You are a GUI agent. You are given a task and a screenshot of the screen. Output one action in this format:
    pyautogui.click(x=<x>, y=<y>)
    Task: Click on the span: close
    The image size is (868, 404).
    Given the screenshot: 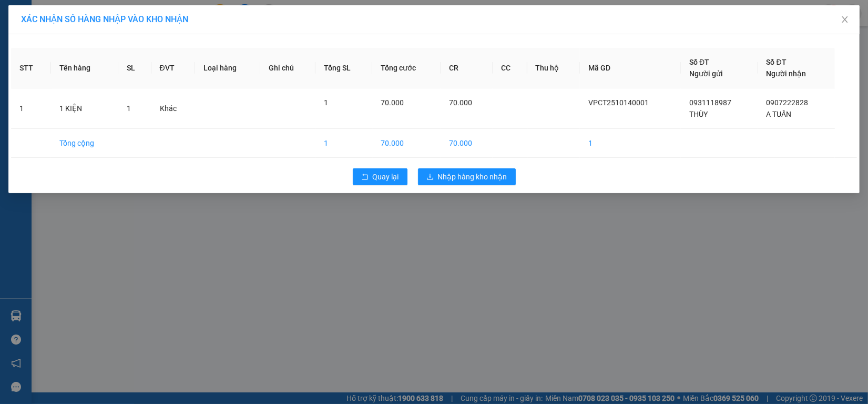 What is the action you would take?
    pyautogui.click(x=844, y=19)
    